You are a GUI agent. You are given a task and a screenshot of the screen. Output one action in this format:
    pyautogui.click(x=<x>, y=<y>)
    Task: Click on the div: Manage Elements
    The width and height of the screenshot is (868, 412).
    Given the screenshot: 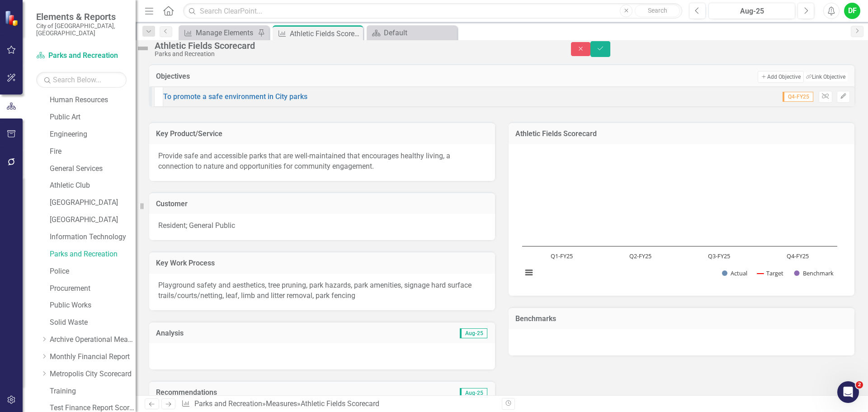 What is the action you would take?
    pyautogui.click(x=225, y=32)
    